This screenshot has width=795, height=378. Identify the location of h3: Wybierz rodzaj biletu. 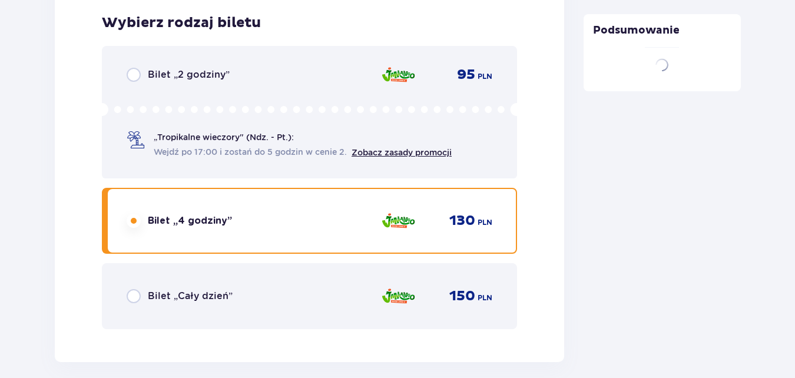
(181, 23).